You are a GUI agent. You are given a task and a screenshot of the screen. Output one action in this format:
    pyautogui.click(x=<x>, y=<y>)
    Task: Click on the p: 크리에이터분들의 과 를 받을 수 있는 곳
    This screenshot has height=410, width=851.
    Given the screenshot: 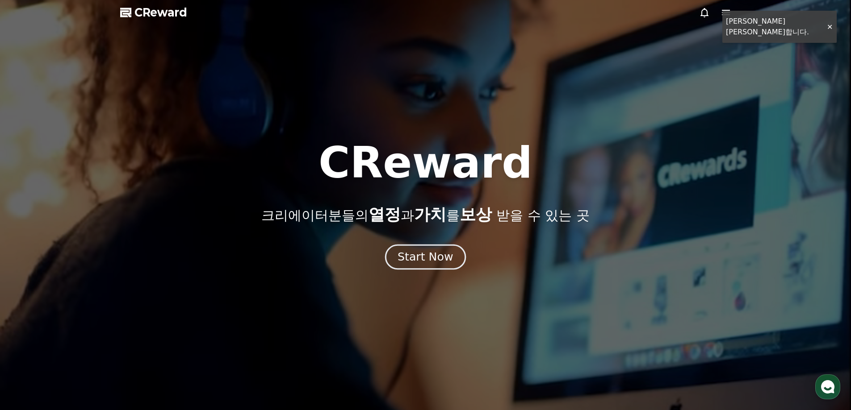 What is the action you would take?
    pyautogui.click(x=425, y=215)
    